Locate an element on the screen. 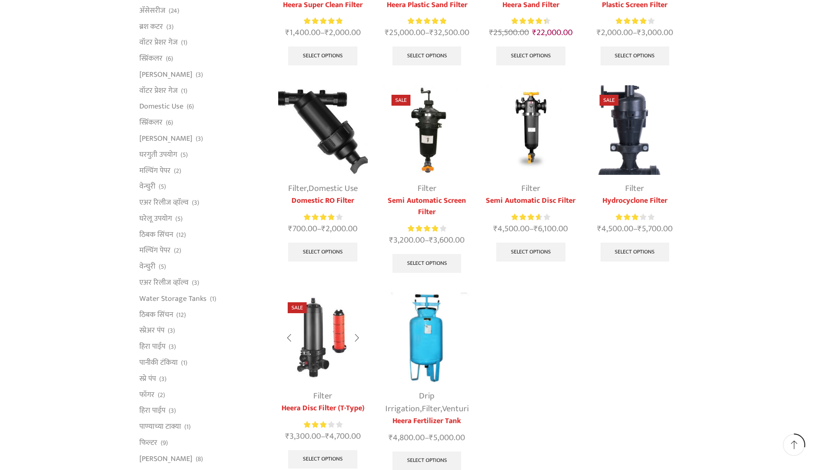 This screenshot has height=470, width=819. a: Heera Fertilizer Tank is located at coordinates (426, 421).